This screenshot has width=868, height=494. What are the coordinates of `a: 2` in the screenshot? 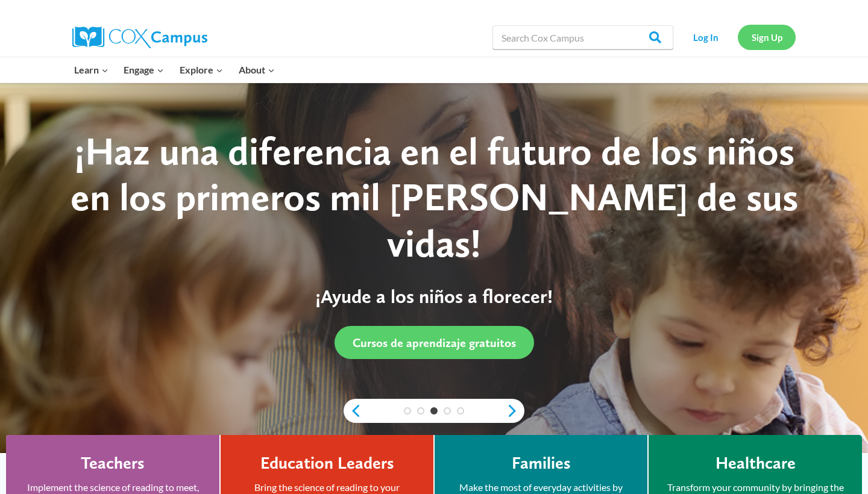 It's located at (421, 411).